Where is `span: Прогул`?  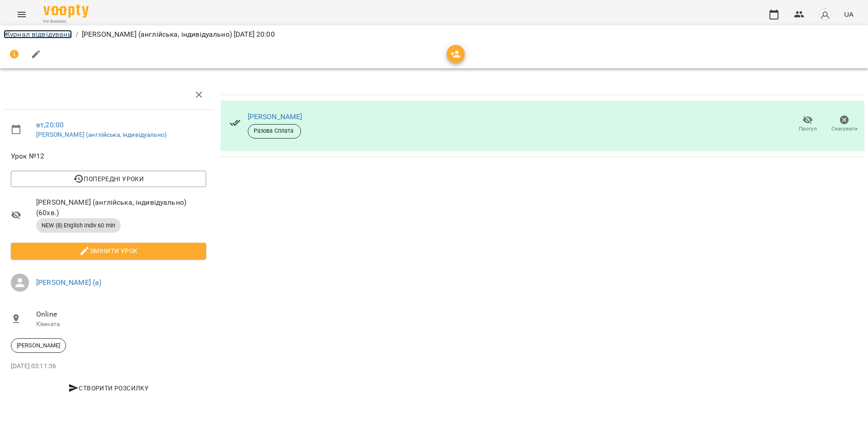 span: Прогул is located at coordinates (808, 128).